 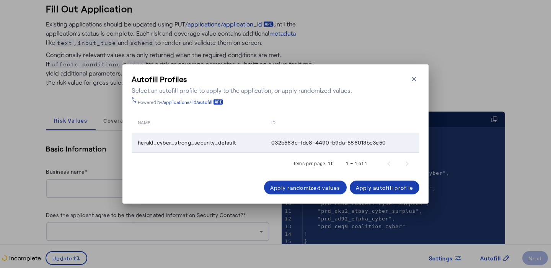 What do you see at coordinates (144, 122) in the screenshot?
I see `span: name` at bounding box center [144, 122].